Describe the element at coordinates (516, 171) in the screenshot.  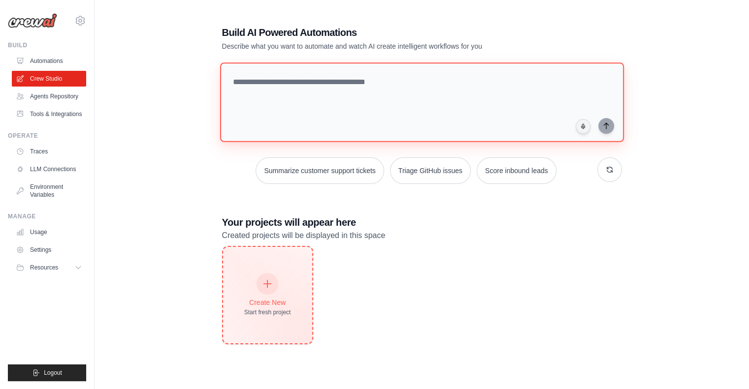
I see `button: Score inbound leads` at that location.